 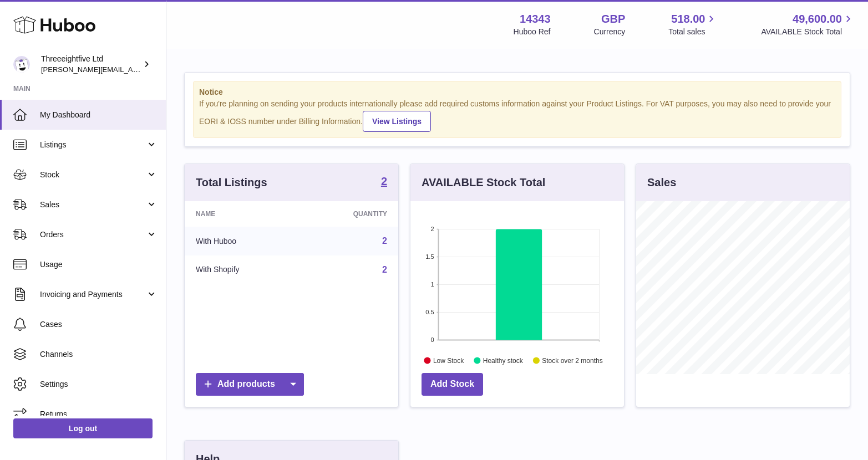 I want to click on a: Add products, so click(x=250, y=384).